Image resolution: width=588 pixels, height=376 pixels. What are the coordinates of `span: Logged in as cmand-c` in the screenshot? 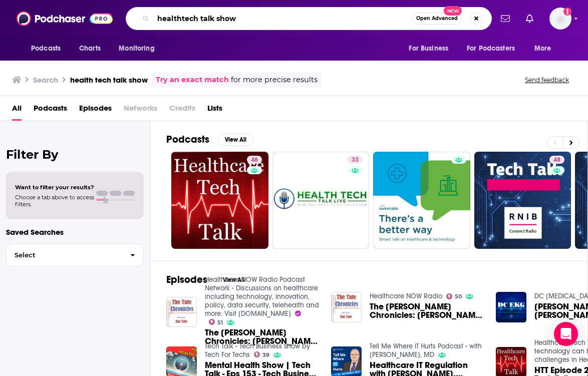 It's located at (560, 18).